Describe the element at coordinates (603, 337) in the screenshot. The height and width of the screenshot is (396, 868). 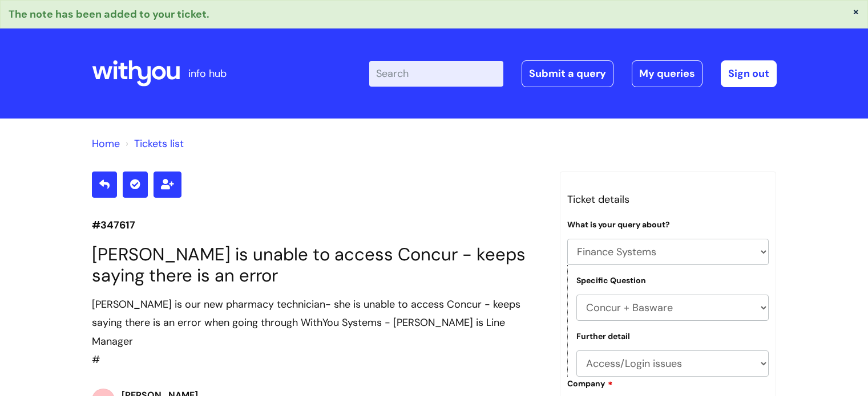
I see `label: Further detail` at that location.